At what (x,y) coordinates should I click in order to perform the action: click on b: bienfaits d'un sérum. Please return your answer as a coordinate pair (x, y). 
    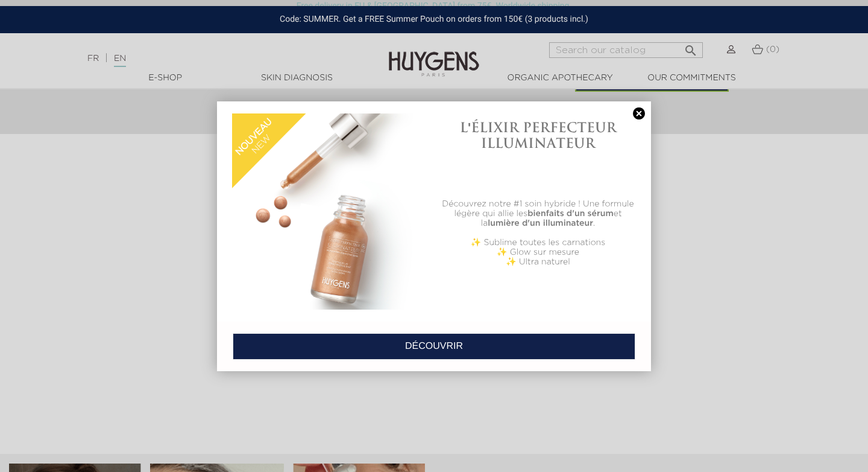
    Looking at the image, I should click on (571, 213).